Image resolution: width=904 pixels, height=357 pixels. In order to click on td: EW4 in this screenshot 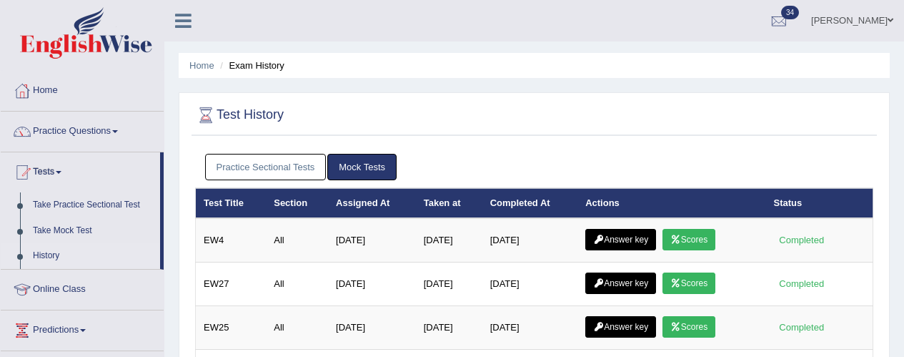, I will do `click(231, 240)`.